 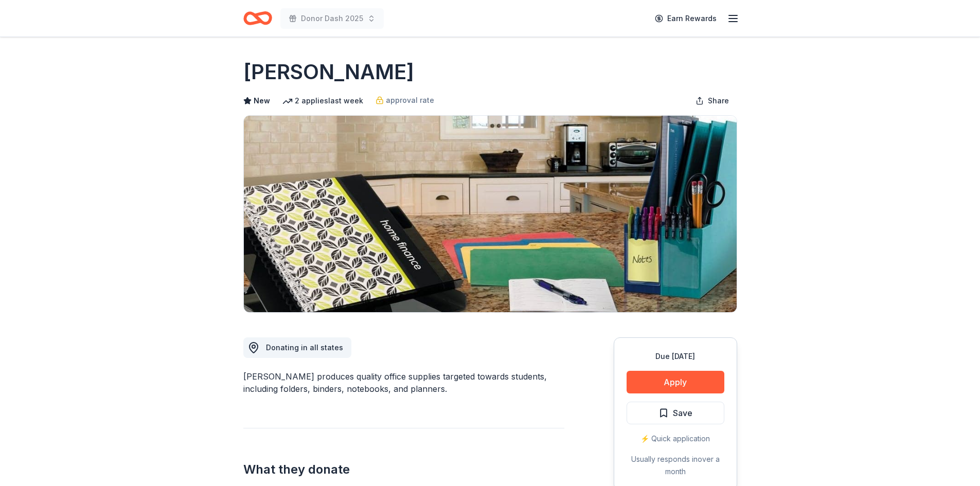 What do you see at coordinates (712, 101) in the screenshot?
I see `button: Share` at bounding box center [712, 101].